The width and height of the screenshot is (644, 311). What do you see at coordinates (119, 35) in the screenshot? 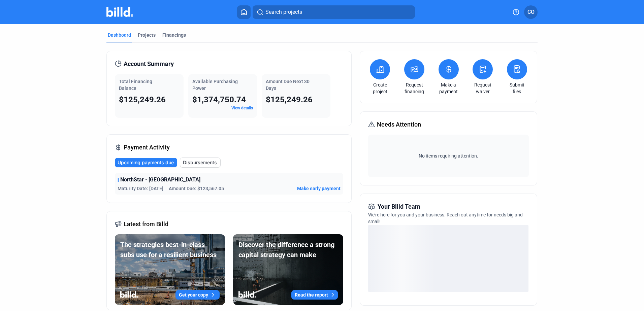
I see `div: Dashboard` at bounding box center [119, 35].